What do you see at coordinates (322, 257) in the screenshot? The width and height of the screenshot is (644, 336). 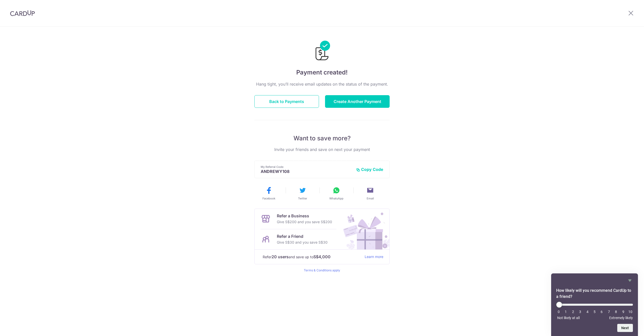 I see `strong: S$4,000` at bounding box center [322, 257].